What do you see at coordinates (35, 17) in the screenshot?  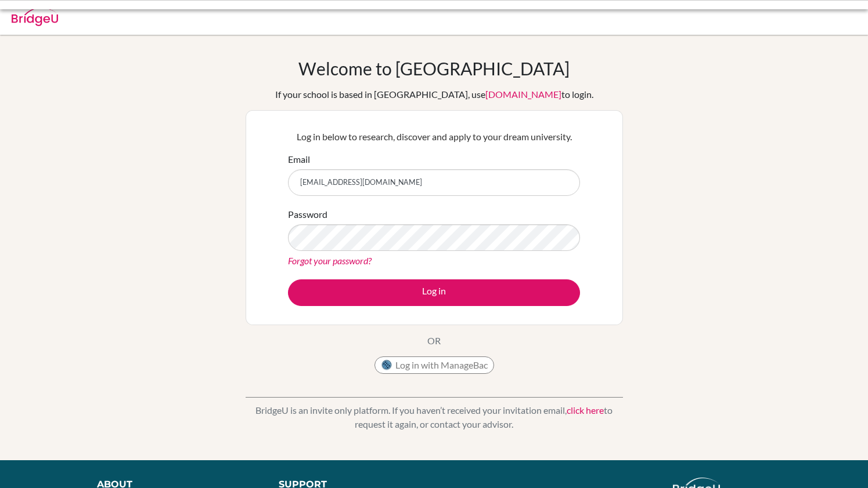 I see `img: Bridge-U` at bounding box center [35, 17].